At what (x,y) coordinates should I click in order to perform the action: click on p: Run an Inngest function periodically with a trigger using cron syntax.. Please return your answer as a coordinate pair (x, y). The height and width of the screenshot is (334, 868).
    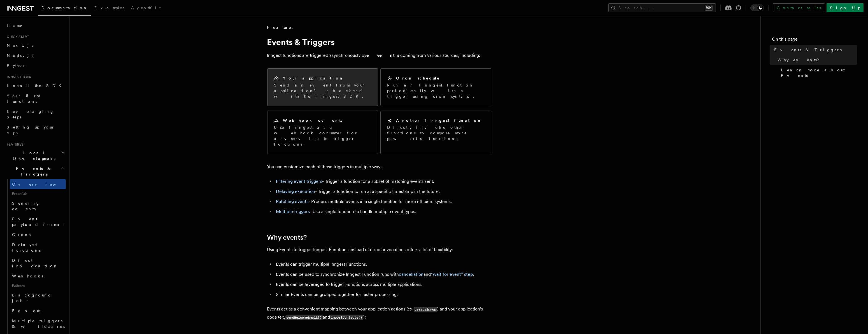
    Looking at the image, I should click on (436, 91).